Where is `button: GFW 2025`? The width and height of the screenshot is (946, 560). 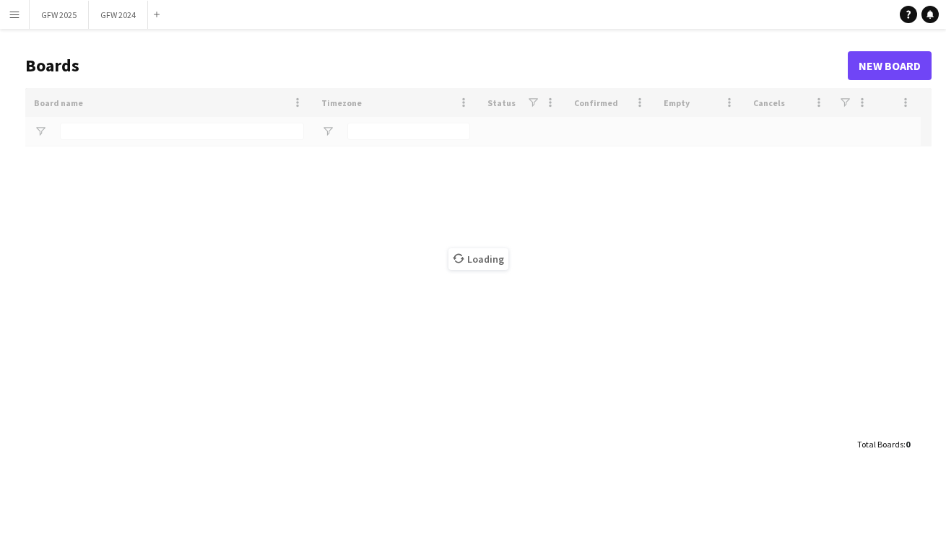
button: GFW 2025 is located at coordinates (59, 14).